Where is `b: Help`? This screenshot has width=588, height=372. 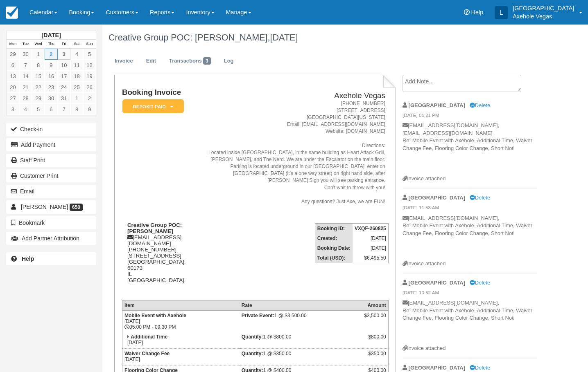
b: Help is located at coordinates (28, 259).